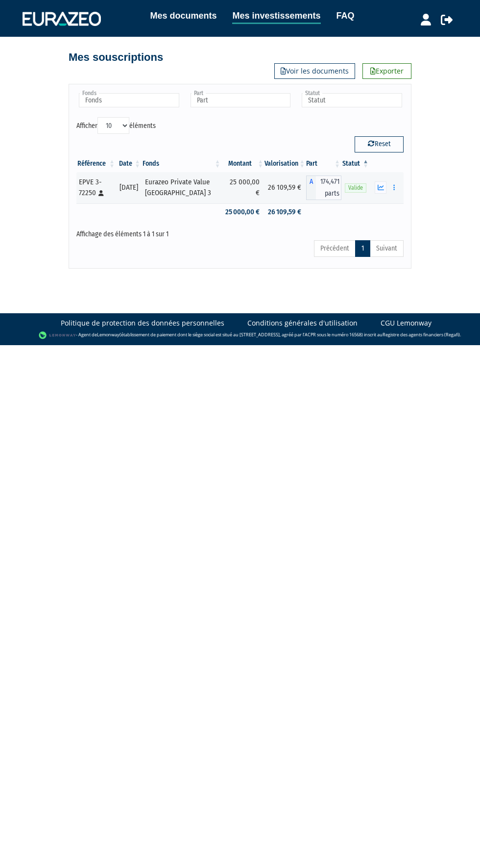 This screenshot has width=480, height=857. I want to click on i: [Français] Personne physique, so click(101, 193).